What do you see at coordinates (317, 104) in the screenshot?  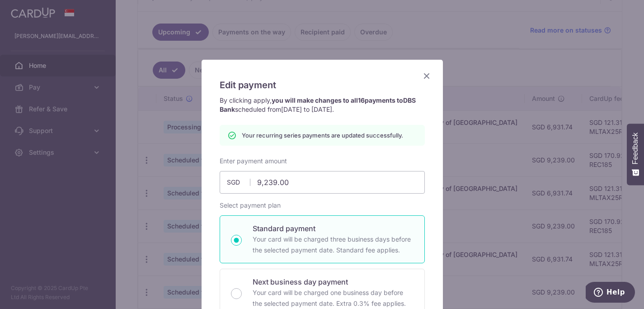 I see `strong: you will make changes to all payments to` at bounding box center [317, 104].